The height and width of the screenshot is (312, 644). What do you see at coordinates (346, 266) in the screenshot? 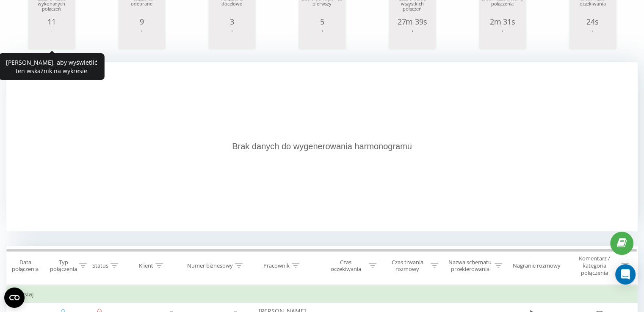
I see `div: Czas oczekiwania` at bounding box center [346, 266].